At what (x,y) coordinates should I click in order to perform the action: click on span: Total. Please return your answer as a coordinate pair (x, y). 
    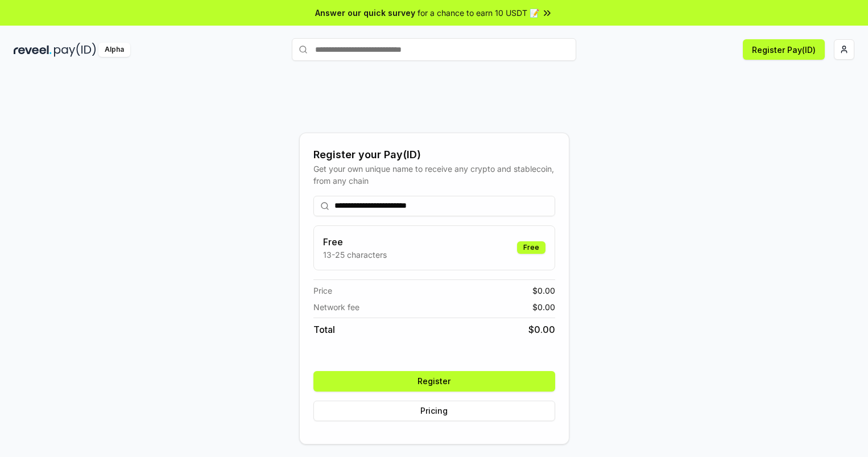
    Looking at the image, I should click on (324, 329).